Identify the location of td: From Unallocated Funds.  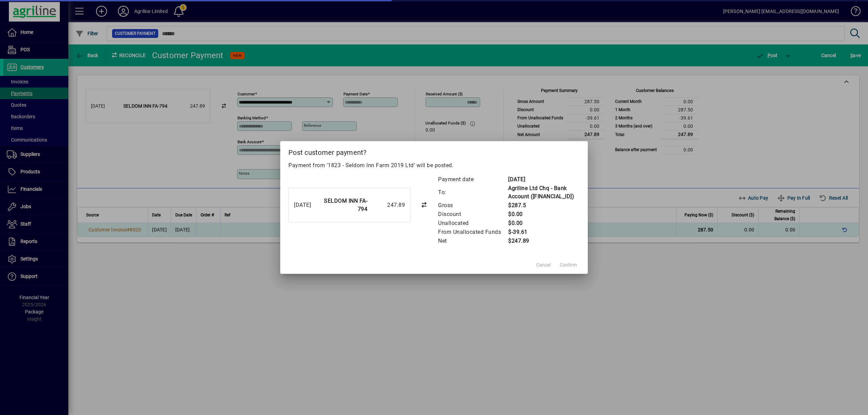
(473, 232).